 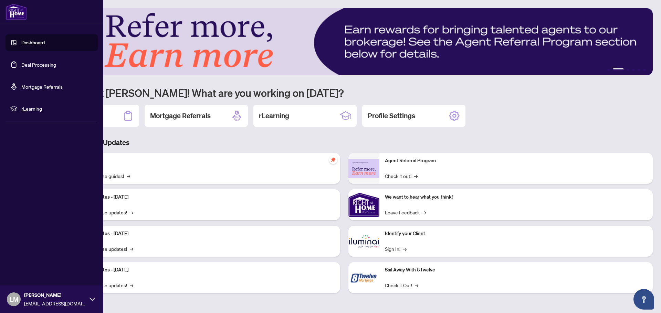 I want to click on button: 4, so click(x=633, y=70).